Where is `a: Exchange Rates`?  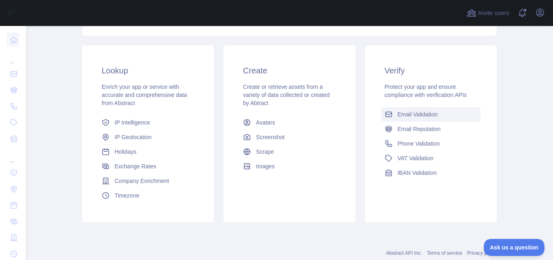 a: Exchange Rates is located at coordinates (148, 166).